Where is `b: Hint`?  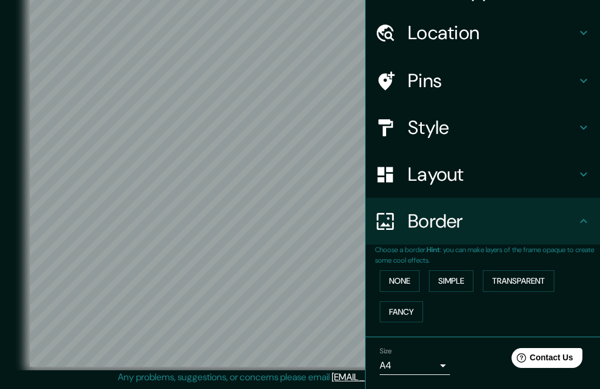 b: Hint is located at coordinates (433, 250).